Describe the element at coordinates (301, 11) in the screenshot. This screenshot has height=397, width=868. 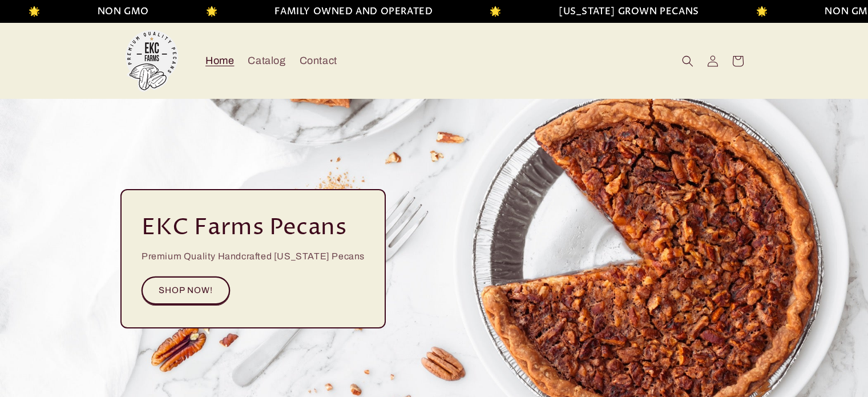
I see `li: FAMILY OWNED AND OPERATED` at that location.